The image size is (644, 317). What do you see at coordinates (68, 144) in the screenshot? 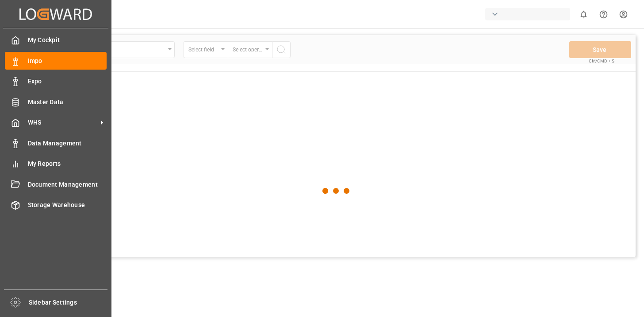
I see `span: Data Management` at bounding box center [68, 144].